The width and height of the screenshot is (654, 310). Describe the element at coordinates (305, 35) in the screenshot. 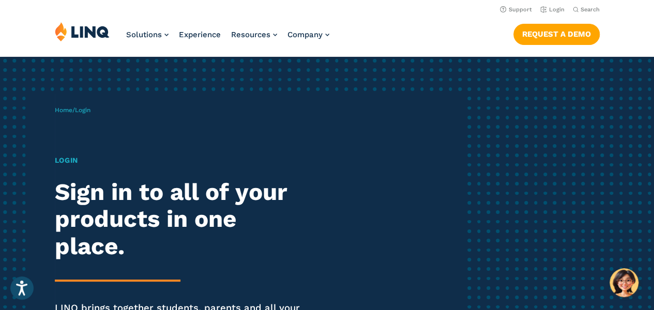

I see `span: Company` at that location.